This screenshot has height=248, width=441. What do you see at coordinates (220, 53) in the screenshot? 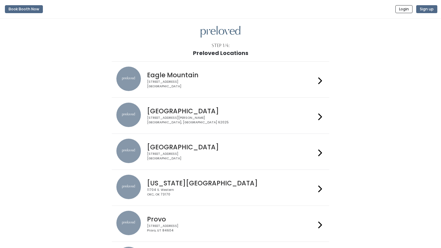
I see `h1: Preloved Locations` at bounding box center [220, 53].